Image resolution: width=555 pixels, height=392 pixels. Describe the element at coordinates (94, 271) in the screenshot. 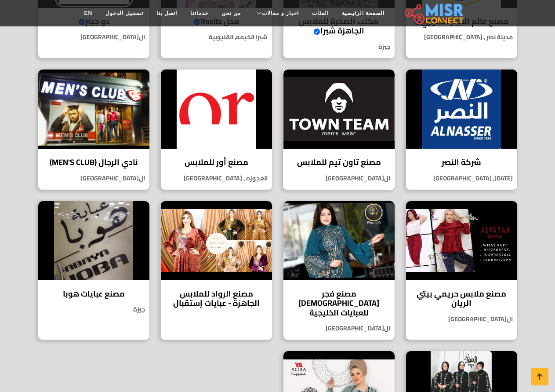

I see `a: مصنع عبايات هوبا مصنع عبايات هوبا جيزة` at that location.